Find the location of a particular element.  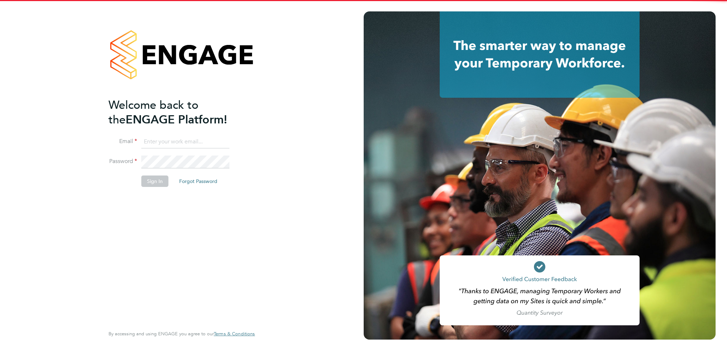

a: Terms & Conditions is located at coordinates (234, 334).